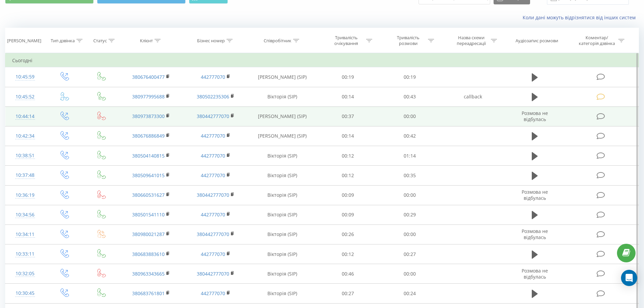 This screenshot has height=308, width=644. Describe the element at coordinates (346, 40) in the screenshot. I see `div: Тривалість очікування` at that location.